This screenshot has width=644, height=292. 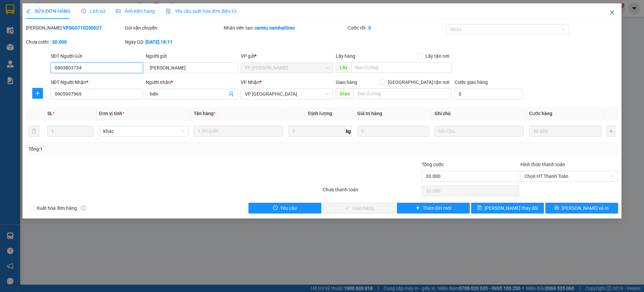 I want to click on div: Chưa thanh toán, so click(x=372, y=192).